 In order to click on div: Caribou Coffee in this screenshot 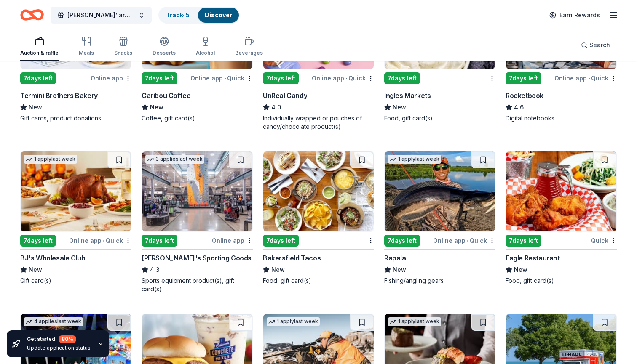, I will do `click(166, 95)`.